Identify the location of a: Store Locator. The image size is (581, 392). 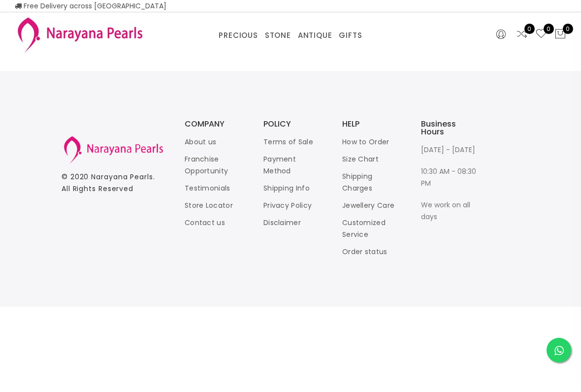
(209, 205).